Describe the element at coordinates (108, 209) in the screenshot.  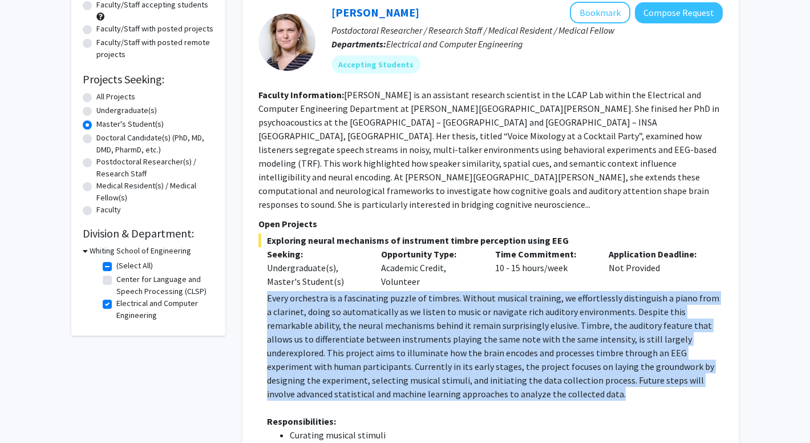
I see `label: Faculty` at that location.